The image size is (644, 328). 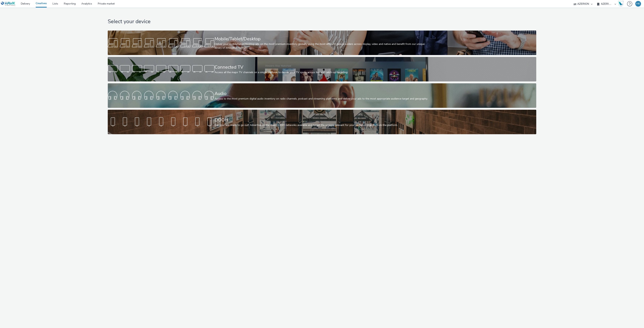 What do you see at coordinates (321, 39) in the screenshot?
I see `div: Mobile/Tablet/Desktop` at bounding box center [321, 39].